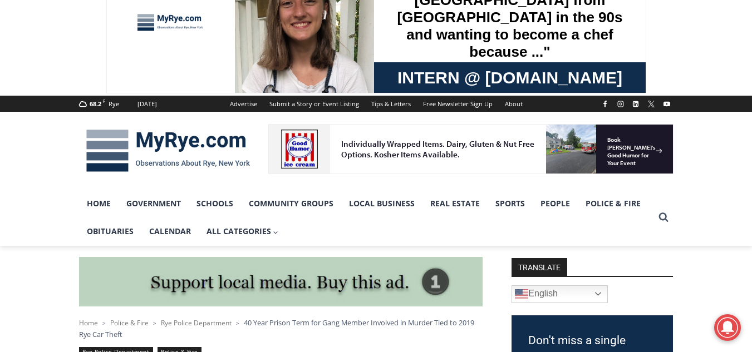 The width and height of the screenshot is (752, 352). What do you see at coordinates (170, 231) in the screenshot?
I see `a: Calendar` at bounding box center [170, 231].